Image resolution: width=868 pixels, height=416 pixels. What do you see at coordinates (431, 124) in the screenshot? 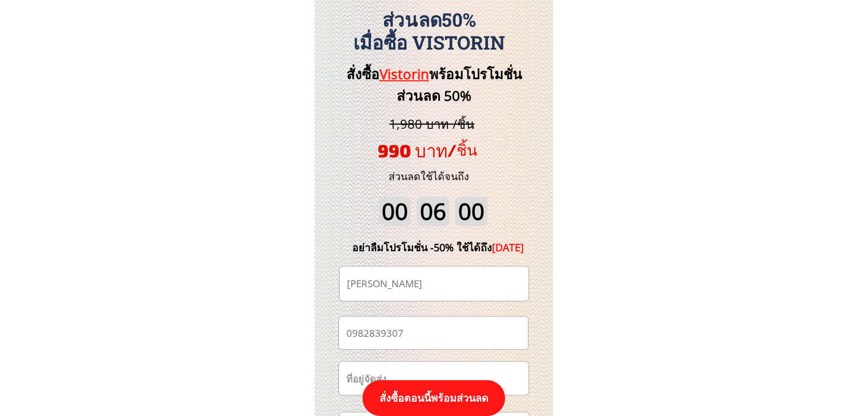
I see `span: 1,980 บาท /ชิ้น` at bounding box center [431, 124].